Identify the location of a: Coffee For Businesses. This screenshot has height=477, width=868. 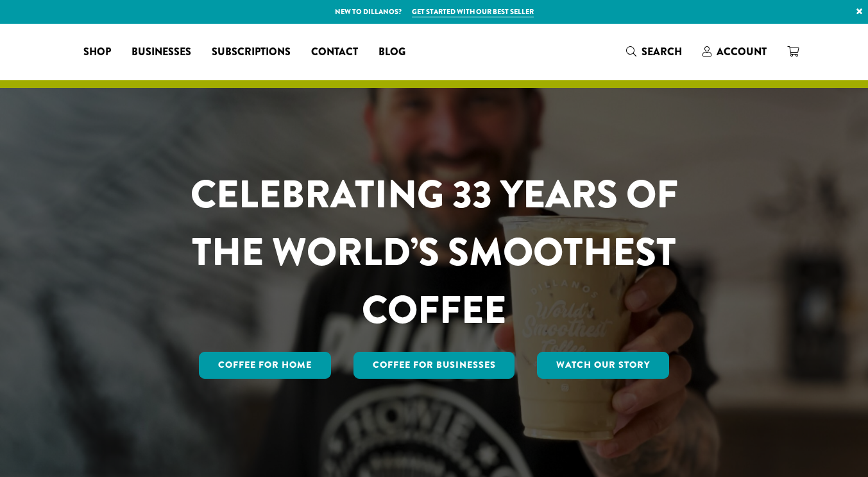
(434, 365).